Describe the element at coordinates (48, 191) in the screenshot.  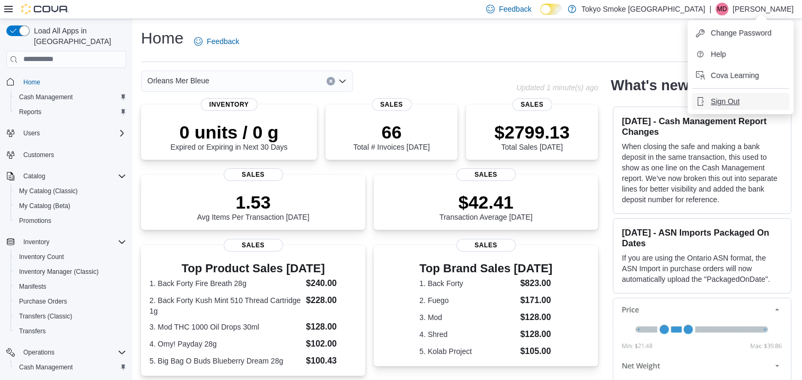
I see `a: My Catalog (Classic)` at that location.